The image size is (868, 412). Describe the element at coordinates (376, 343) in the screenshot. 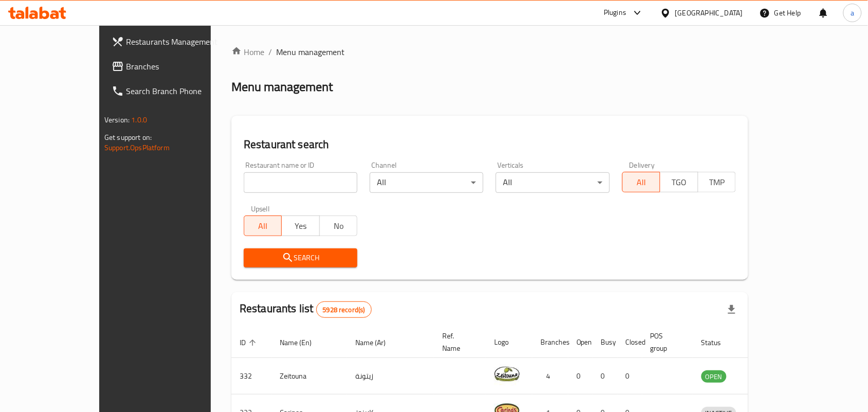

I see `span: Name (Ar)` at that location.